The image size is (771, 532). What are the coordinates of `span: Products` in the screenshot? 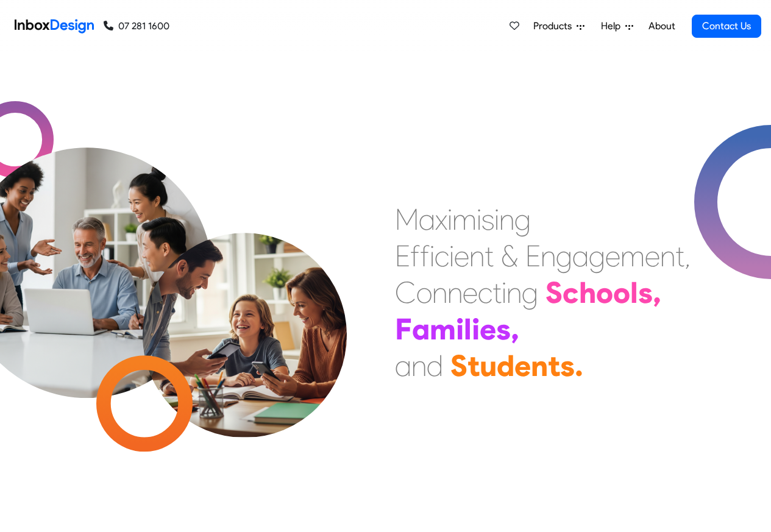 It's located at (554, 26).